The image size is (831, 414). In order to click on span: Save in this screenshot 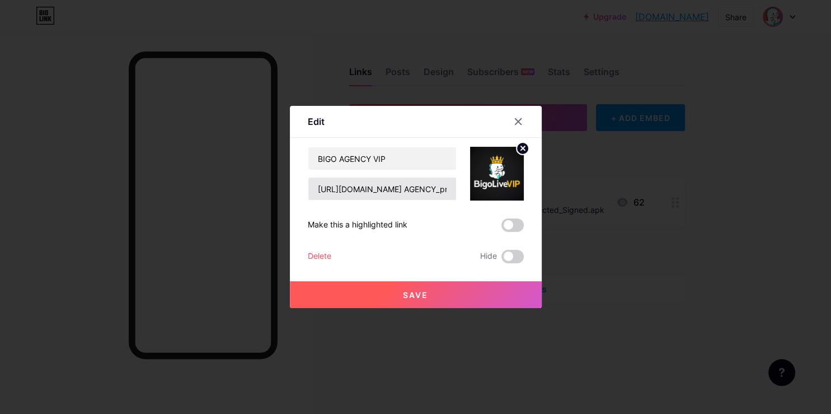, I will do `click(415, 294)`.